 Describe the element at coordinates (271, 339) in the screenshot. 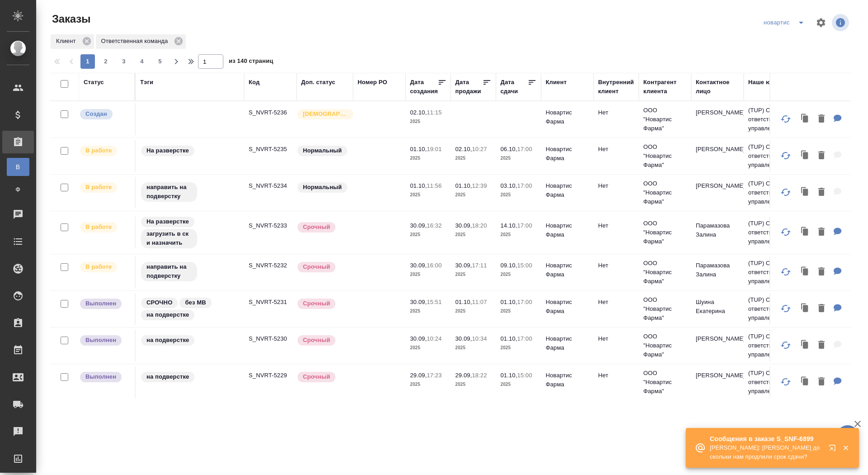

I see `p: S_NVRT-5230` at that location.